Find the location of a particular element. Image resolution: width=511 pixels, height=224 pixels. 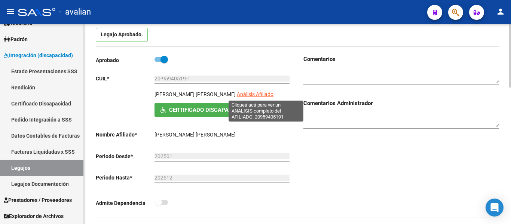

div: Open Intercom Messenger is located at coordinates (494, 208).